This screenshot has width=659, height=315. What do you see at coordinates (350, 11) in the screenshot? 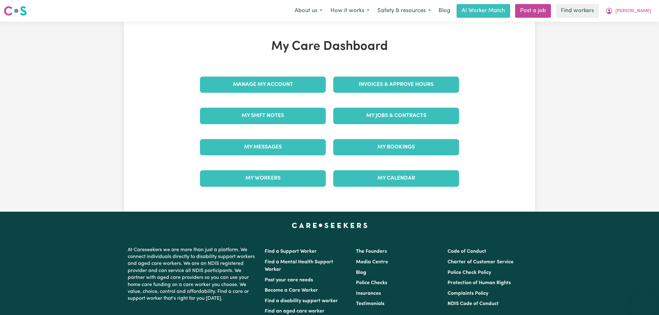
I see `button: How it works` at bounding box center [350, 11].